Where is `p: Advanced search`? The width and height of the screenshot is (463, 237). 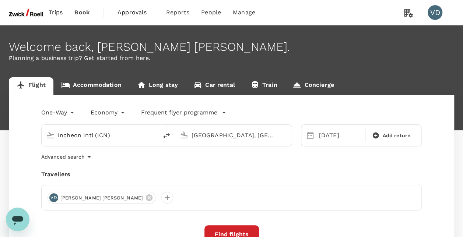
p: Advanced search is located at coordinates (63, 157).